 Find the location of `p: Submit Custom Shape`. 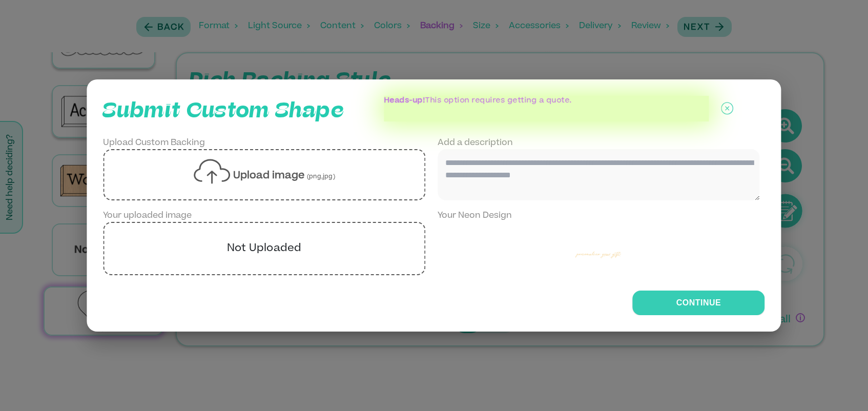

p: Submit Custom Shape is located at coordinates (237, 111).